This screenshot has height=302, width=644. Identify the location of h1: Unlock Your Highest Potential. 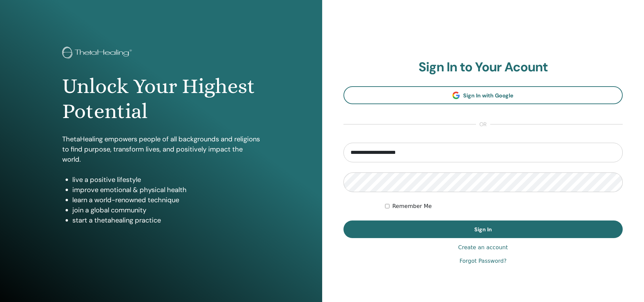
(161, 99).